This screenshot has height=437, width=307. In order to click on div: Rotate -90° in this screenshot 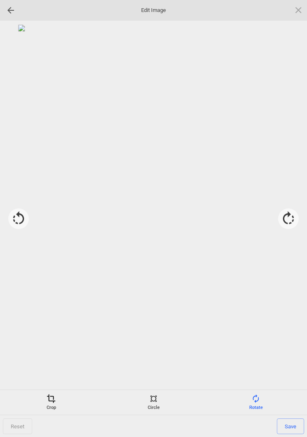, I will do `click(19, 219)`.